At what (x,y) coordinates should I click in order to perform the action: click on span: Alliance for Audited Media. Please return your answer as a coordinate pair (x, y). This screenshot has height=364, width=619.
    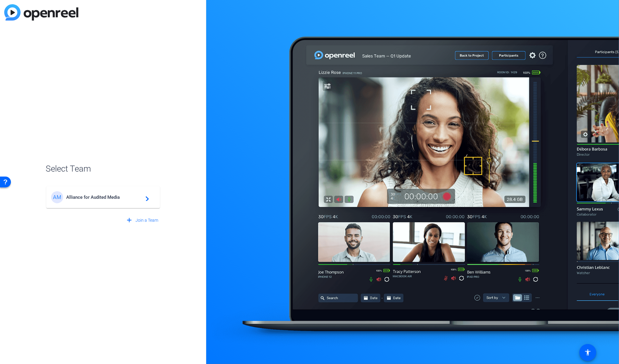
    Looking at the image, I should click on (104, 197).